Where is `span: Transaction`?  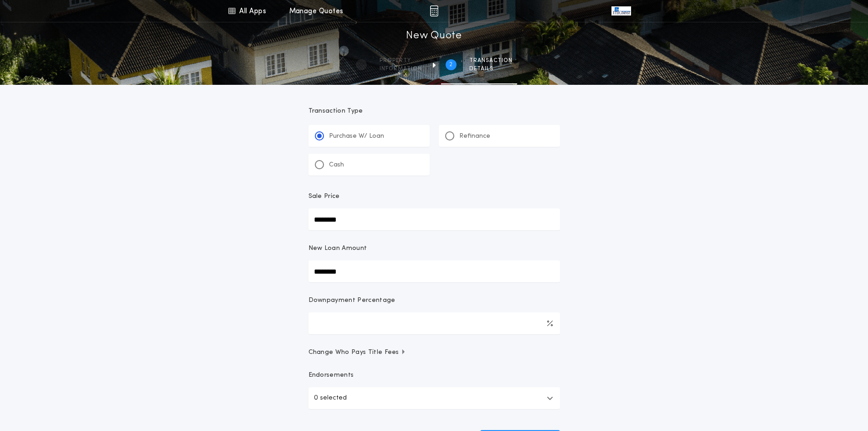
span: Transaction is located at coordinates (491, 60).